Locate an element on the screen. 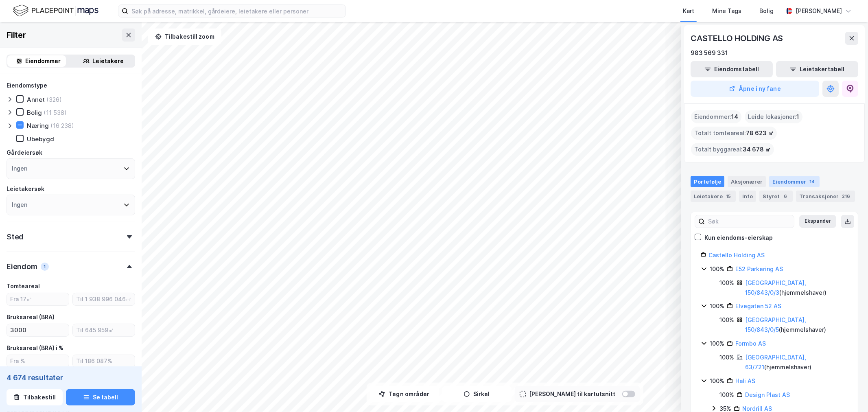  div: 983 569 331 is located at coordinates (710, 53).